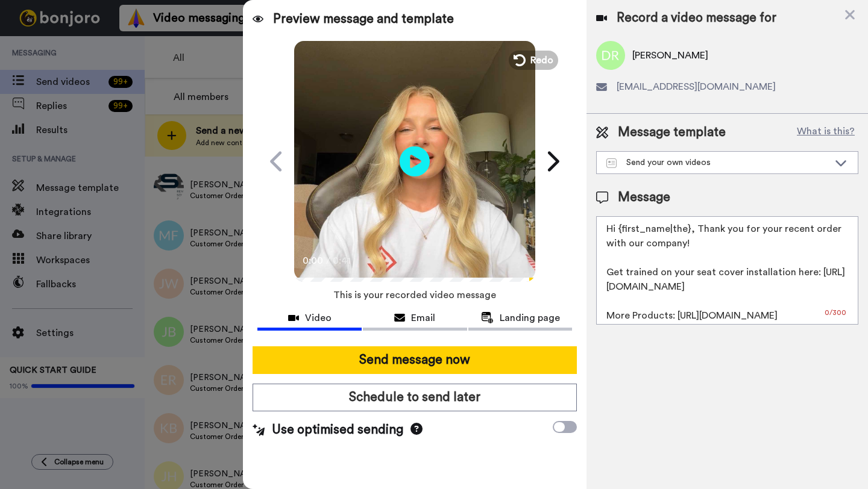  Describe the element at coordinates (319, 318) in the screenshot. I see `span: Video` at that location.